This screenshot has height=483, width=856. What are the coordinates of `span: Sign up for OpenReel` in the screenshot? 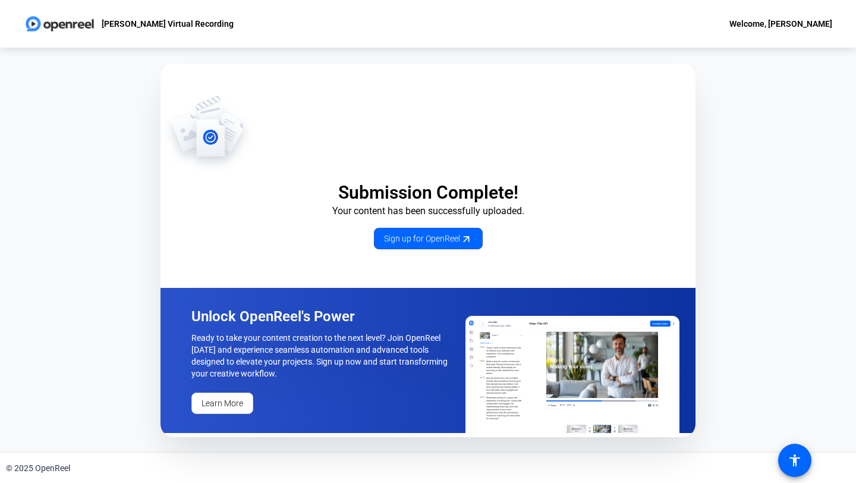 It's located at (428, 238).